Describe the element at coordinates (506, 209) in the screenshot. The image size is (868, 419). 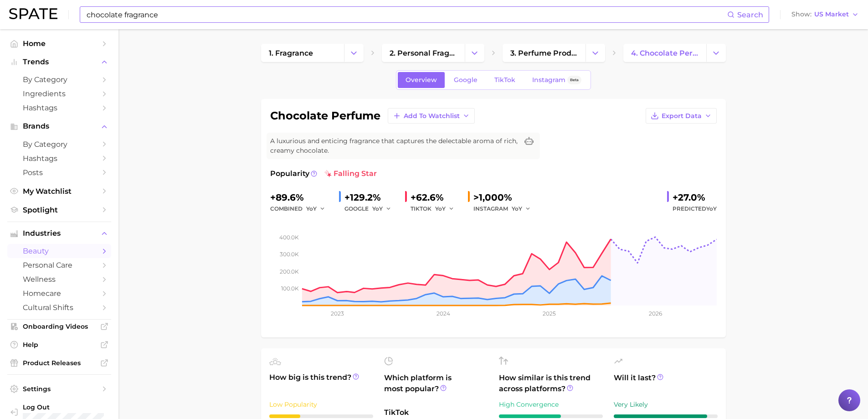
I see `div: INSTAGRAM` at that location.